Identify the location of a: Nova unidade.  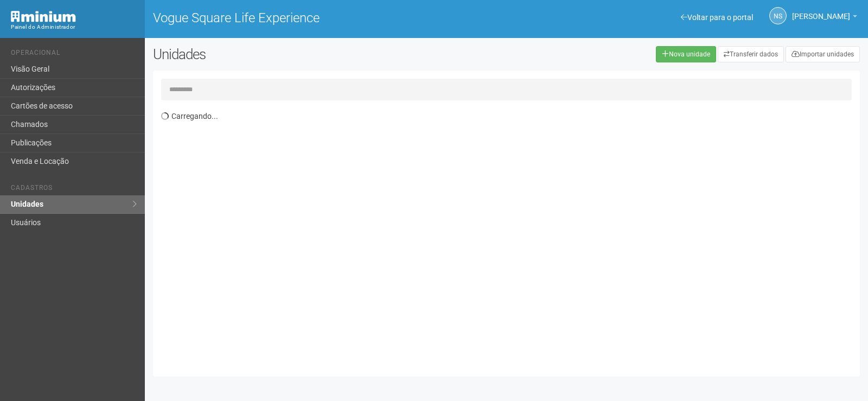
(686, 54).